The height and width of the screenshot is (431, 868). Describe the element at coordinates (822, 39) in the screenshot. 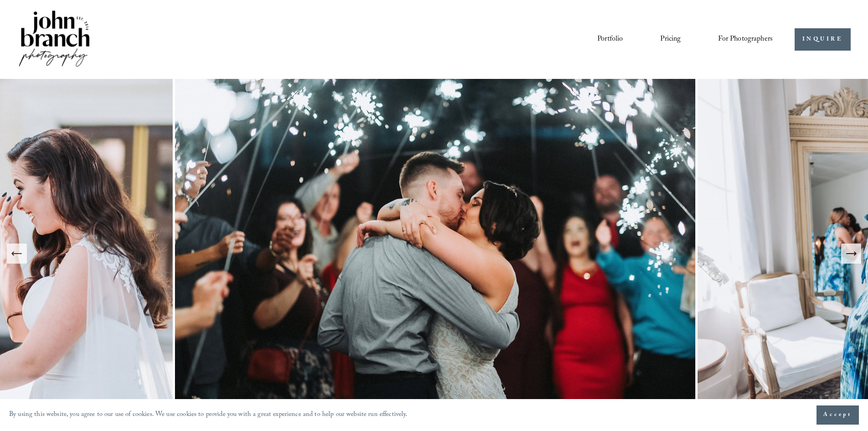

I see `a: INQUIRE` at that location.